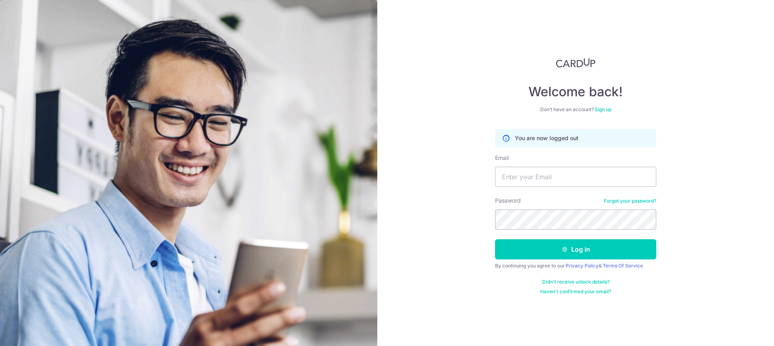 This screenshot has width=774, height=346. Describe the element at coordinates (630, 201) in the screenshot. I see `a: Forgot your password?` at that location.